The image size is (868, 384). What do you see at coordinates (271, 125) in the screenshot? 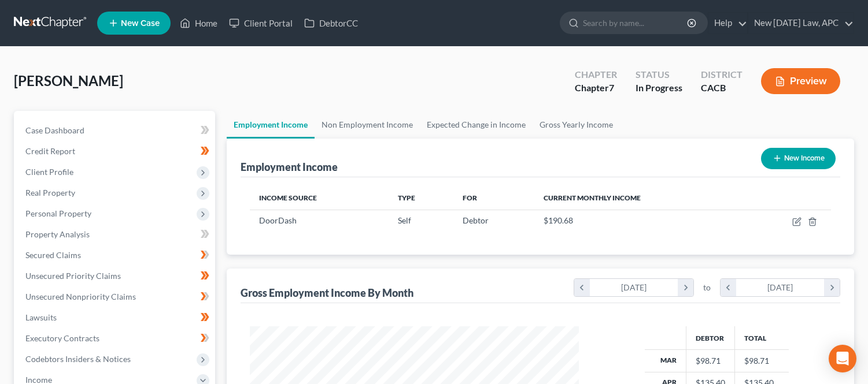
I see `a: Employment Income` at bounding box center [271, 125].